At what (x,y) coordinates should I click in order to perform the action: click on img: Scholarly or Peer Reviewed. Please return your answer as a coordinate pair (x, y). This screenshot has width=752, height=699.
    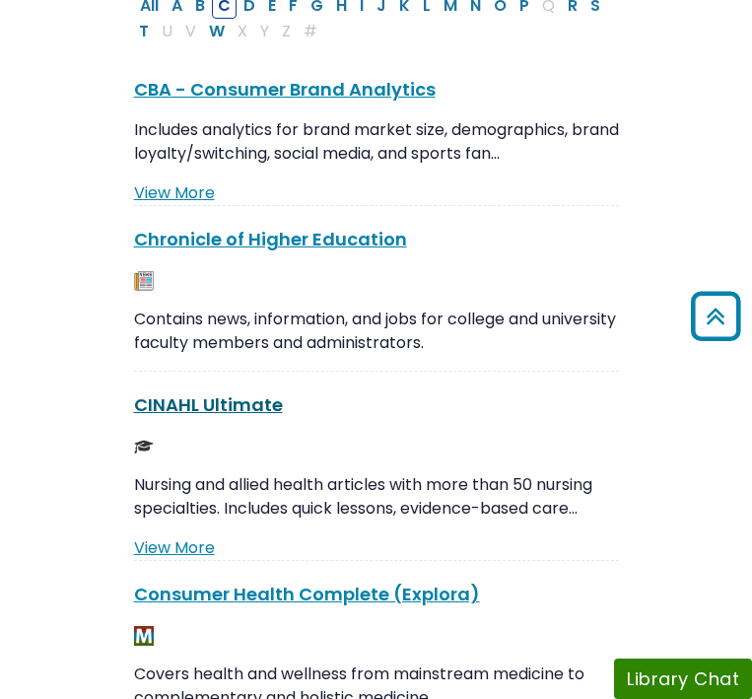
    Looking at the image, I should click on (144, 446).